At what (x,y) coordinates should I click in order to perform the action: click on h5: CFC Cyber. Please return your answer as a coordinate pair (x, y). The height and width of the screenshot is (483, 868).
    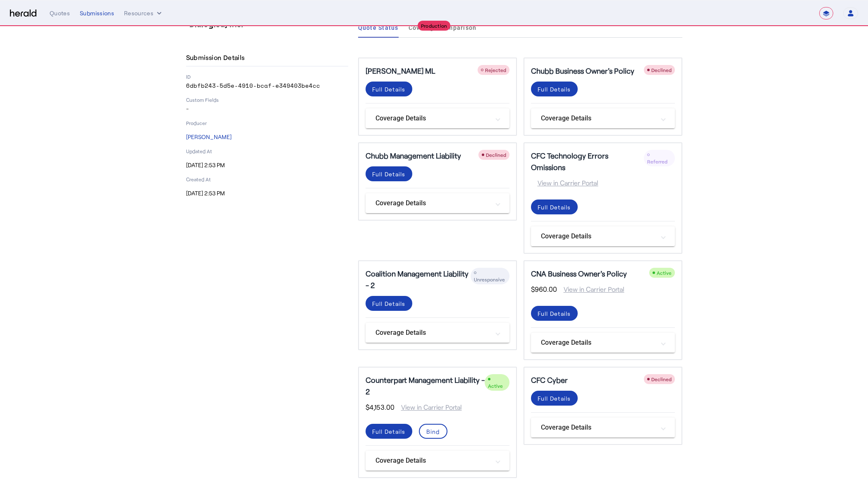
    Looking at the image, I should click on (549, 379).